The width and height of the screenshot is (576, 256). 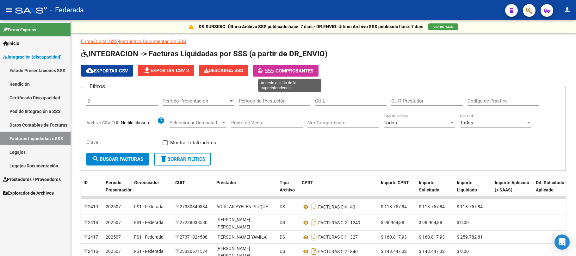 What do you see at coordinates (395, 183) in the screenshot?
I see `span: Importe CPBT` at bounding box center [395, 183].